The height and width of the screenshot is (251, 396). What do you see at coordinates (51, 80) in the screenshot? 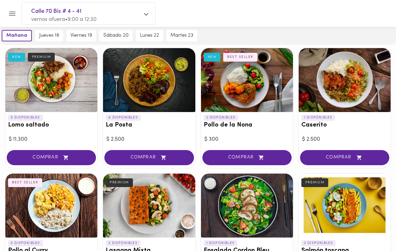
I see `div: Lomo saltado` at bounding box center [51, 80].